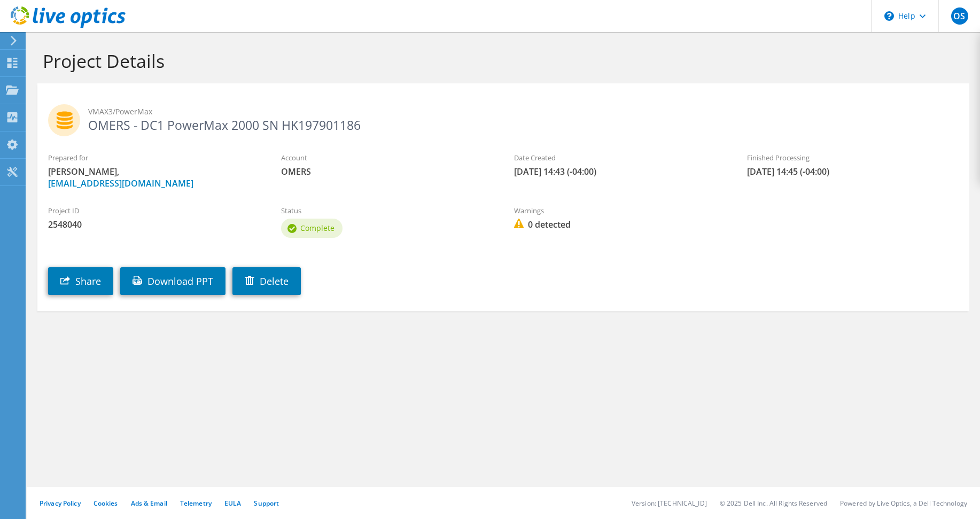 Image resolution: width=980 pixels, height=519 pixels. I want to click on span: OS, so click(960, 16).